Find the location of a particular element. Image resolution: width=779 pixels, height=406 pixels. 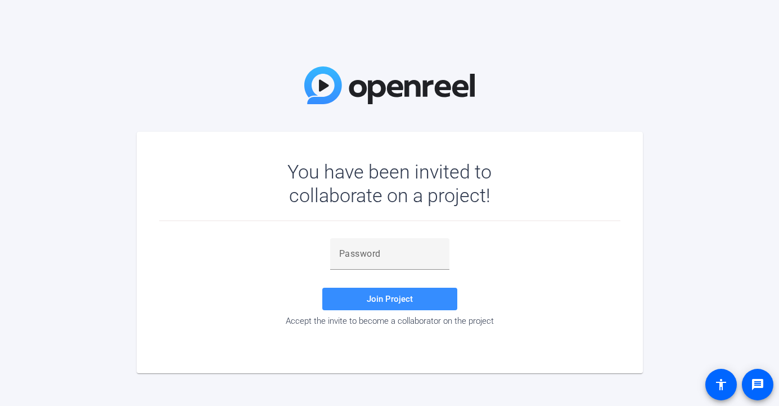

span: Join Project is located at coordinates (390, 299).